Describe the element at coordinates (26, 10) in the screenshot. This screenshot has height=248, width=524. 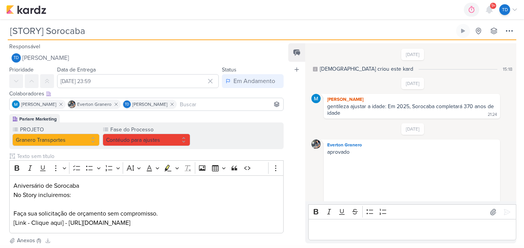
I see `img: kardz.app` at that location.